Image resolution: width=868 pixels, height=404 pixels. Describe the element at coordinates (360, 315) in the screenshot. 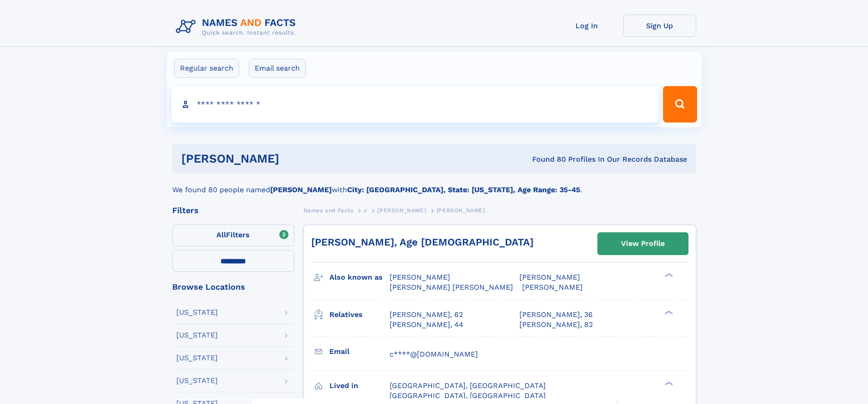

I see `h3: Relatives` at that location.